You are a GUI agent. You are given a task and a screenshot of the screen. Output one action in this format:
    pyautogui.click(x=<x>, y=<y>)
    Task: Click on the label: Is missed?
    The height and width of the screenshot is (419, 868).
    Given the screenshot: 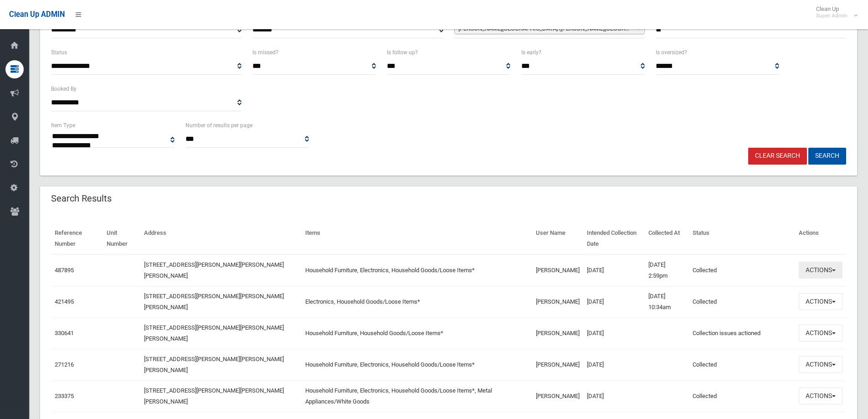 What is the action you would take?
    pyautogui.click(x=265, y=53)
    